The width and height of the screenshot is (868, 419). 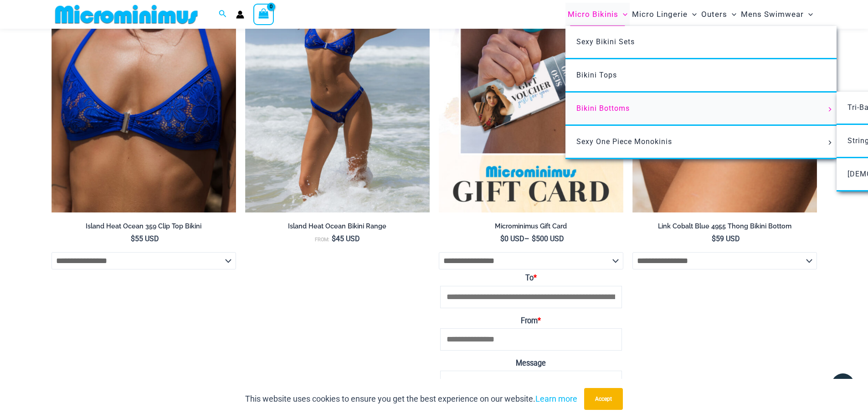 I want to click on h2: Link Cobalt Blue 4955 Thong Bikini Bottom, so click(x=724, y=226).